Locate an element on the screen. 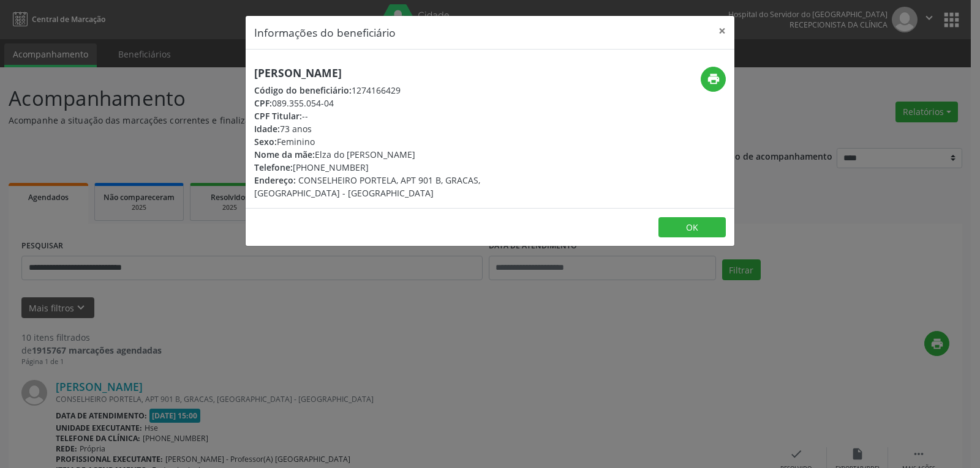 Image resolution: width=980 pixels, height=468 pixels. span: Sexo: is located at coordinates (265, 141).